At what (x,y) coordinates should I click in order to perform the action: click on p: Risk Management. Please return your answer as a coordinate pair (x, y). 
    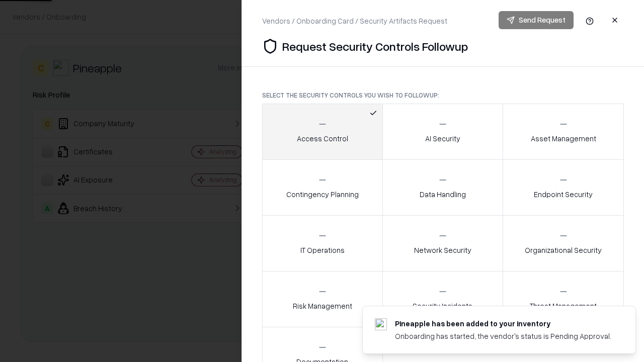
    Looking at the image, I should click on (322, 306).